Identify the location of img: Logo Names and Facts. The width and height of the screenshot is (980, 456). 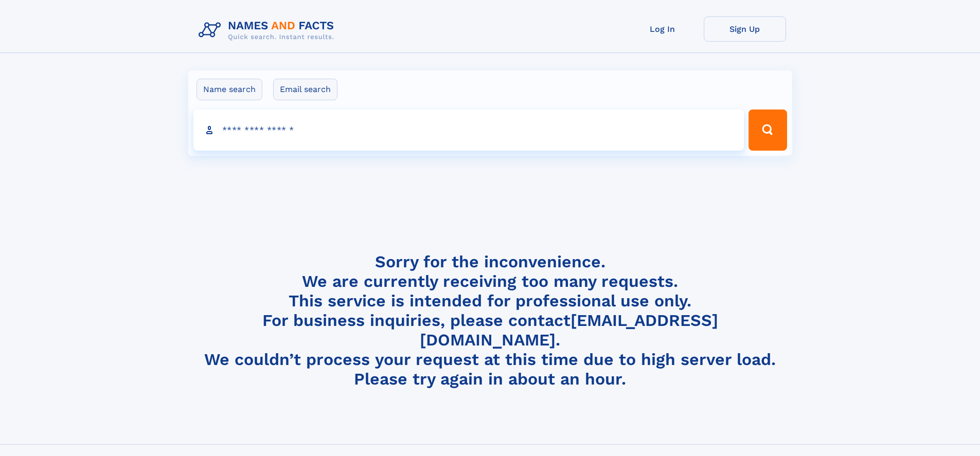
(268, 30).